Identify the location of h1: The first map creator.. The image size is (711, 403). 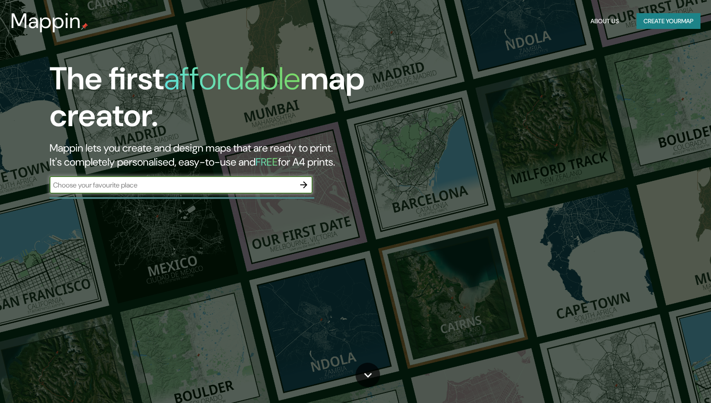
(227, 101).